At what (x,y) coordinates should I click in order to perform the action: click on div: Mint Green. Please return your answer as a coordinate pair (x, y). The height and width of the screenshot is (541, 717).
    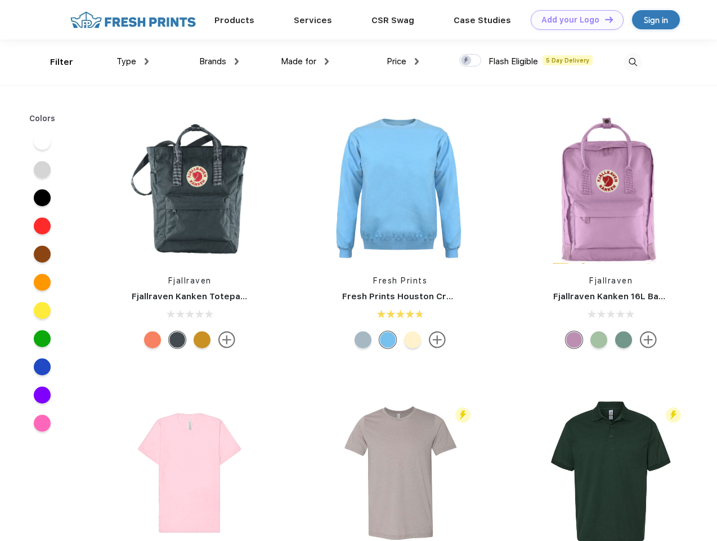
    Looking at the image, I should click on (599, 340).